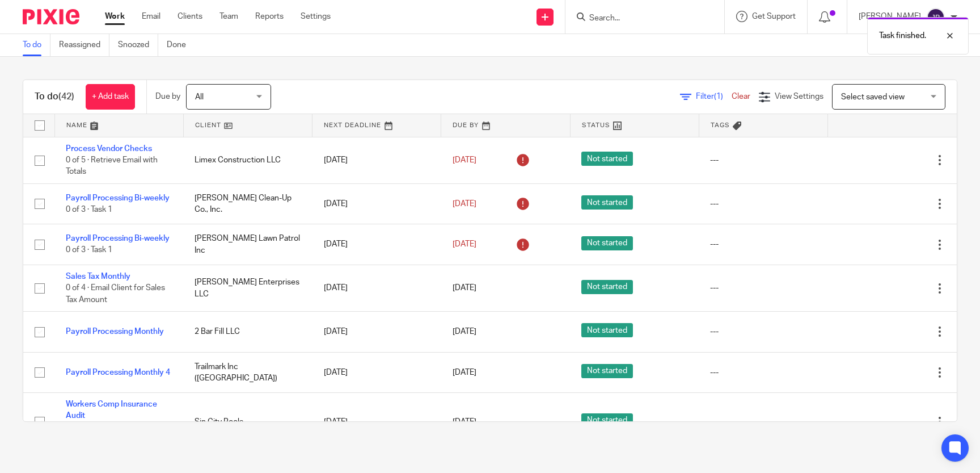 Image resolution: width=980 pixels, height=473 pixels. What do you see at coordinates (36, 45) in the screenshot?
I see `a: To do` at bounding box center [36, 45].